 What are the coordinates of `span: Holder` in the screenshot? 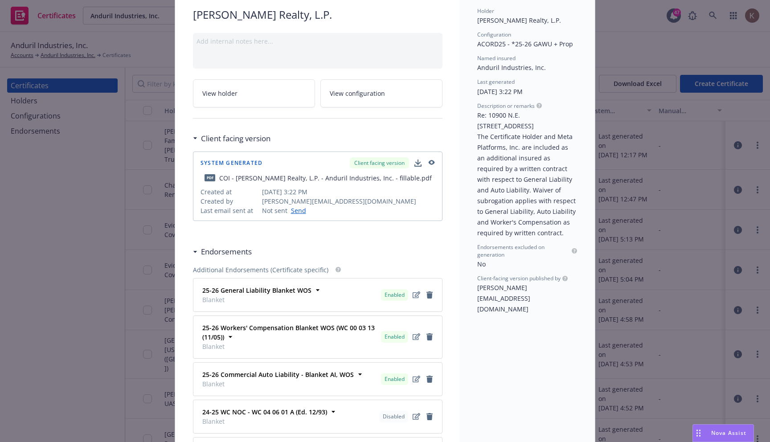 It's located at (486, 11).